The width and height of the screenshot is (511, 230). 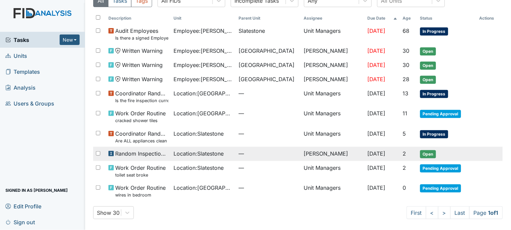 What do you see at coordinates (142, 97) in the screenshot?
I see `span: Coordinator Random Is the fire inspection current (from the Fire Marshall)?` at bounding box center [142, 97].